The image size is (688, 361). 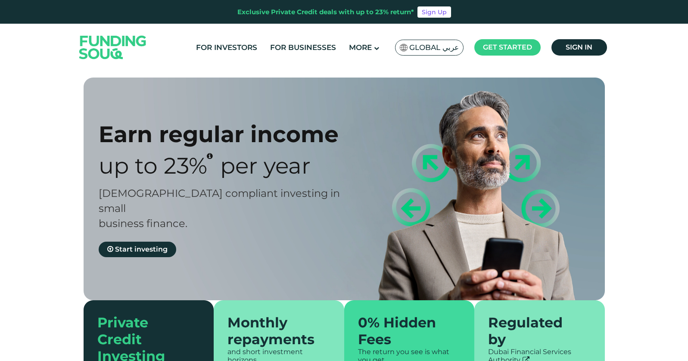 I want to click on div: Regulated by, so click(x=534, y=331).